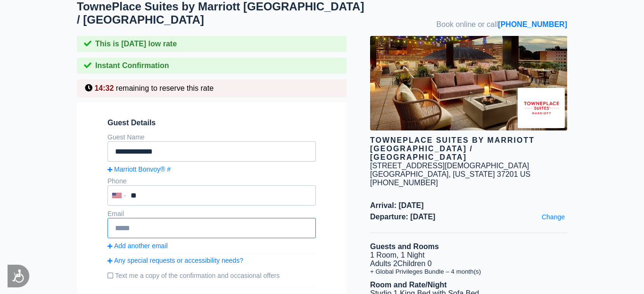 This screenshot has height=294, width=644. I want to click on a: Change, so click(553, 217).